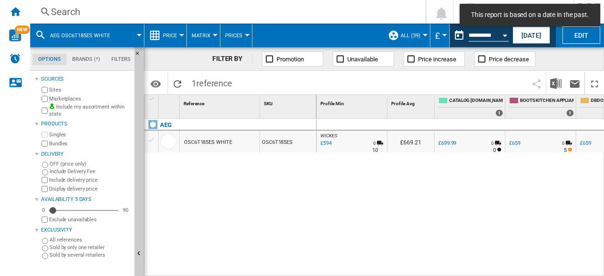 The width and height of the screenshot is (604, 276). Describe the element at coordinates (537, 83) in the screenshot. I see `button: Share this bookmark with others` at that location.